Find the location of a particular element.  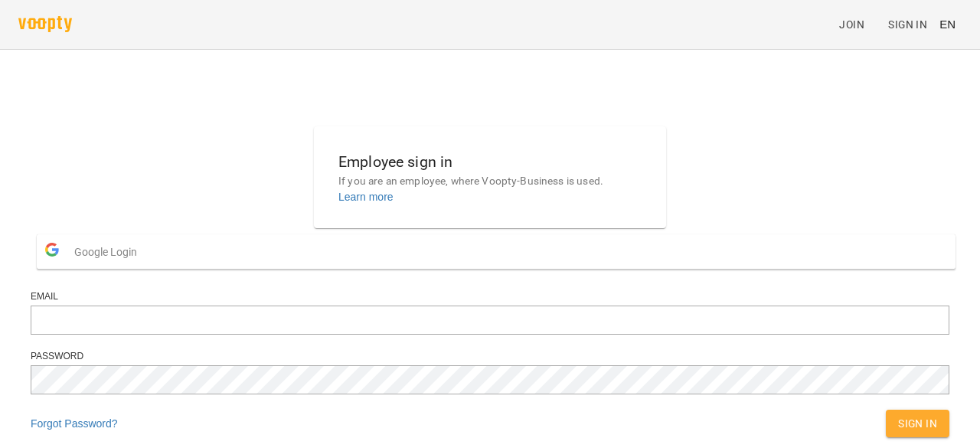

span: EN is located at coordinates (947, 24).